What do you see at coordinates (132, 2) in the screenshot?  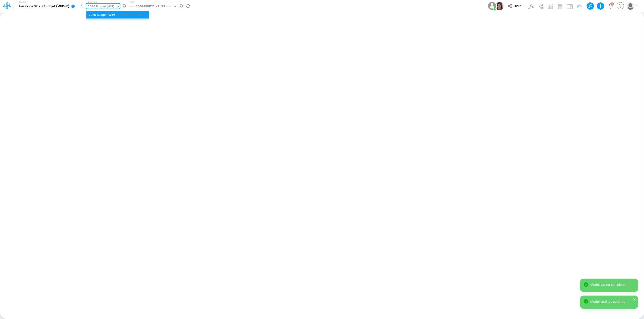 I see `label: View` at bounding box center [132, 2].